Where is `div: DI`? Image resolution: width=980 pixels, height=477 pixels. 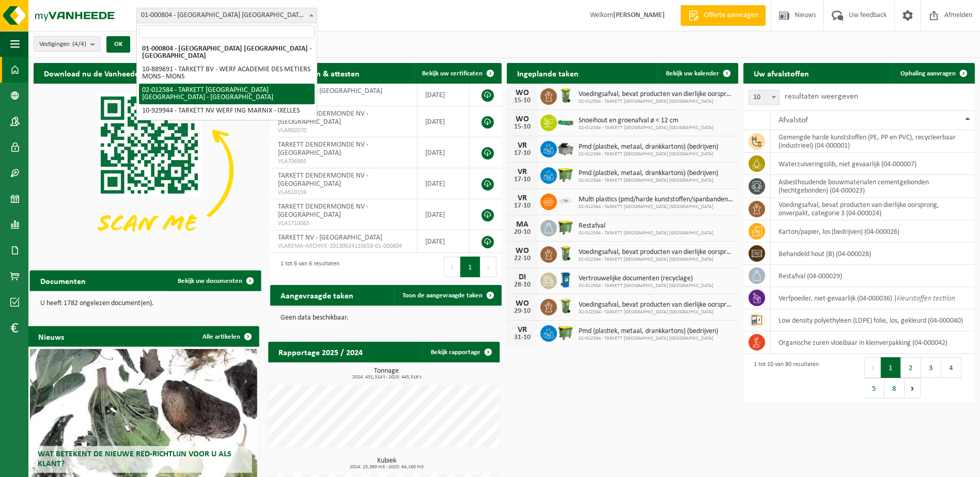 div: DI is located at coordinates (522, 277).